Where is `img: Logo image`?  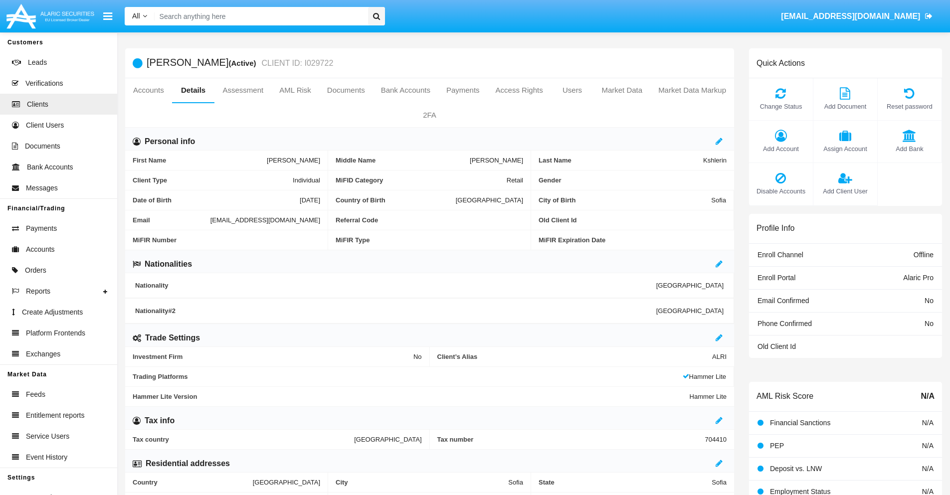
img: Logo image is located at coordinates (50, 16).